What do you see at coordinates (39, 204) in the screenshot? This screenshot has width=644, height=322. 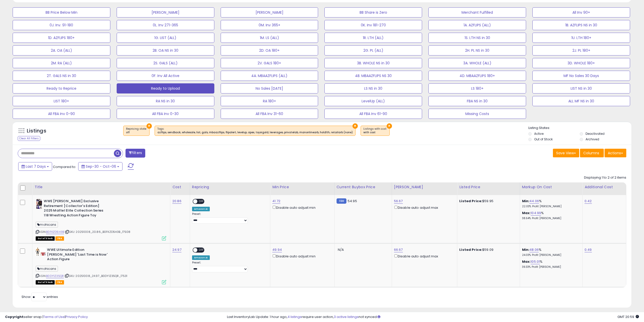 I see `img: 41S+WzHMKfL._SL40_.jpg` at bounding box center [39, 204].